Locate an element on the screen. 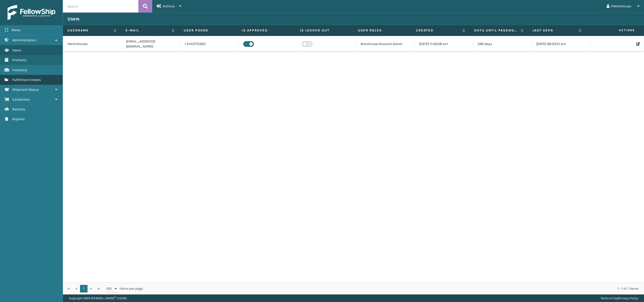 This screenshot has height=302, width=644. label: Created is located at coordinates (438, 30).